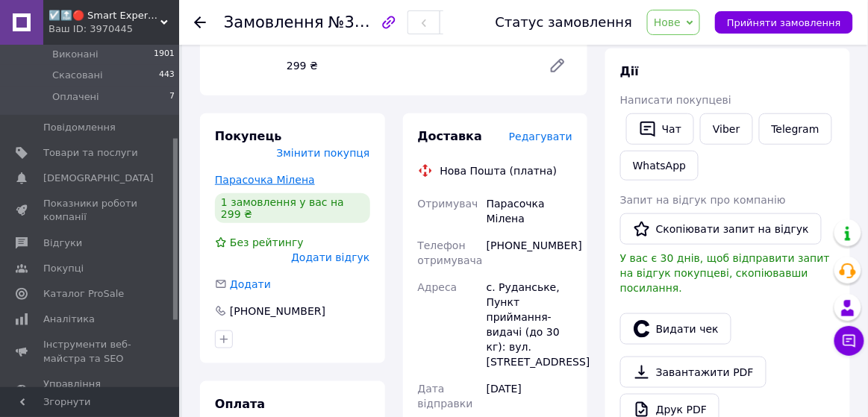 The width and height of the screenshot is (868, 417). I want to click on span: Редагувати, so click(541, 137).